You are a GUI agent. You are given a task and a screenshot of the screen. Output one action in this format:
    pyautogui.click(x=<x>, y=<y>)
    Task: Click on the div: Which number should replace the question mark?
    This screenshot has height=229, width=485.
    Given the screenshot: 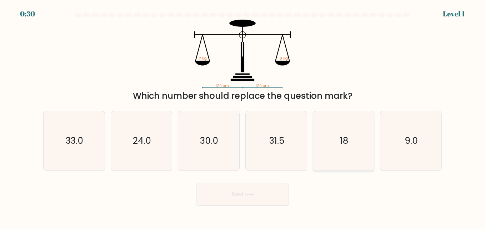 What is the action you would take?
    pyautogui.click(x=242, y=96)
    